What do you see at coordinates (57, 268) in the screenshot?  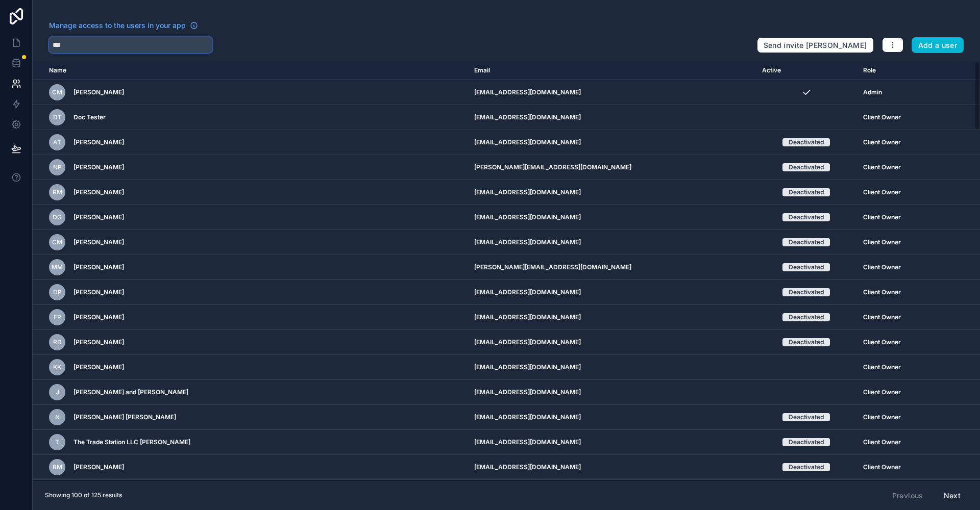 I see `span: MM` at bounding box center [57, 268].